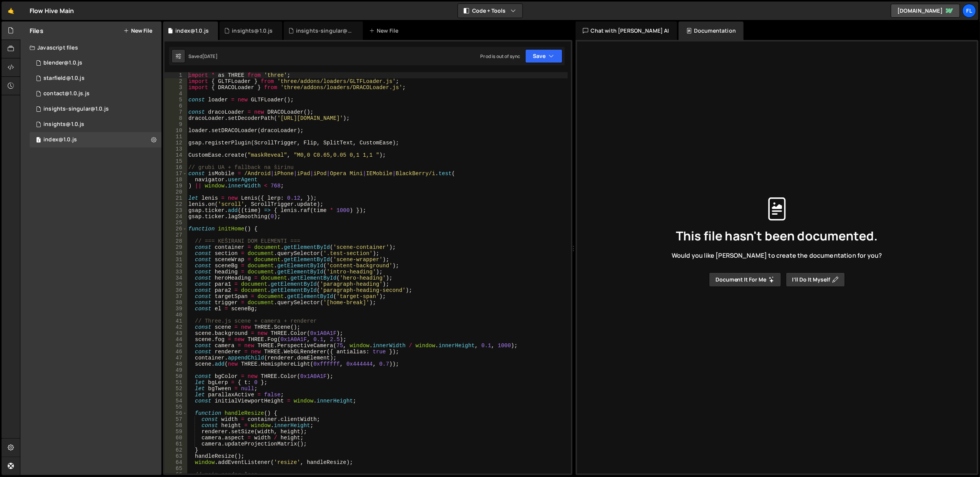 Image resolution: width=980 pixels, height=477 pixels. Describe the element at coordinates (176, 266) in the screenshot. I see `div: 32` at that location.